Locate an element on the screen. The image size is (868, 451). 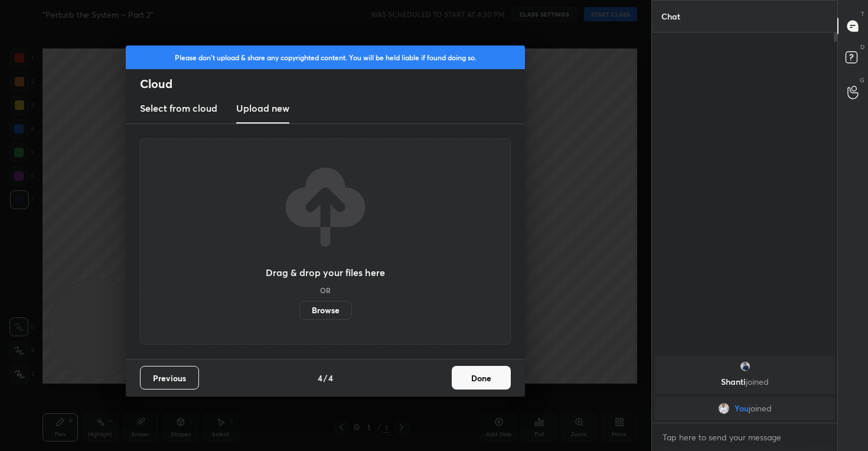
div: Please don't upload & share any copyrighted content. You will be held liable if found doing so. is located at coordinates (325, 57).